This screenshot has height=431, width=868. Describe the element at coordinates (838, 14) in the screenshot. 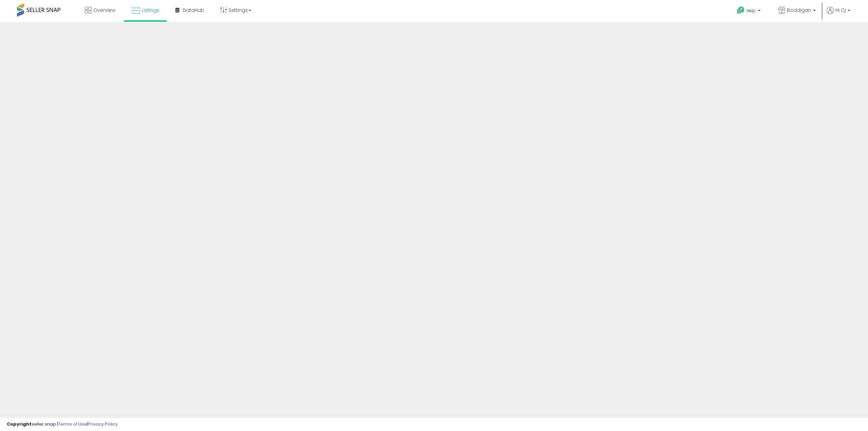

I see `a: Hi Cj` at that location.